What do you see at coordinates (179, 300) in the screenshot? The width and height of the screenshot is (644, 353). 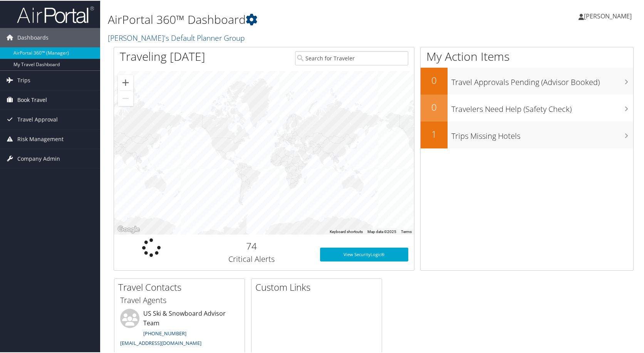 I see `h3: Travel Agents` at bounding box center [179, 300].